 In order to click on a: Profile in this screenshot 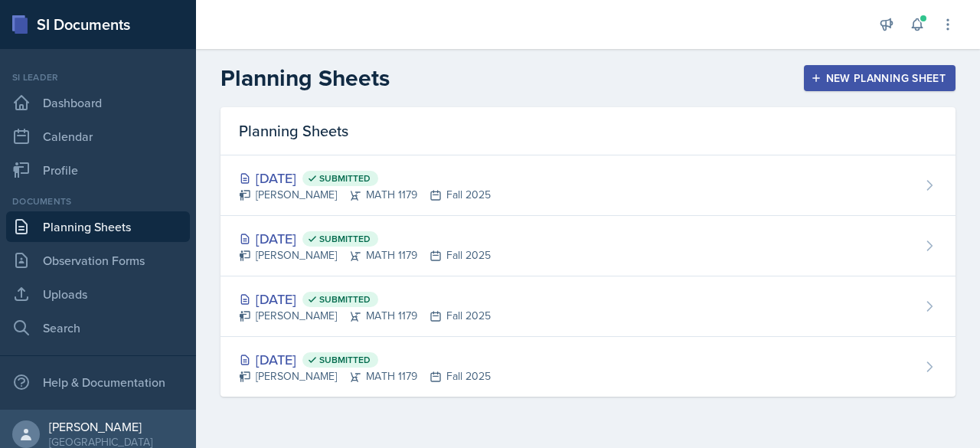, I will do `click(98, 170)`.